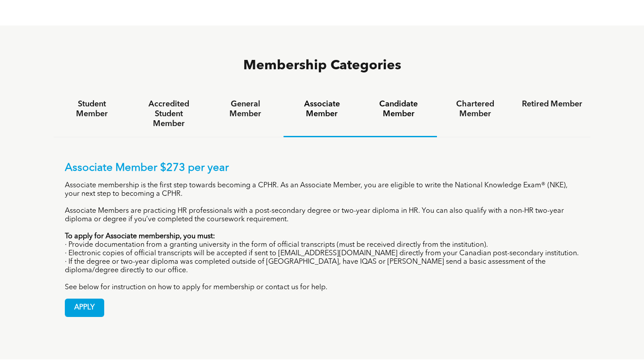 The width and height of the screenshot is (644, 363). I want to click on p: Associate Members are practicing HR professionals with a post-secondary degree or two-year diplom..., so click(322, 216).